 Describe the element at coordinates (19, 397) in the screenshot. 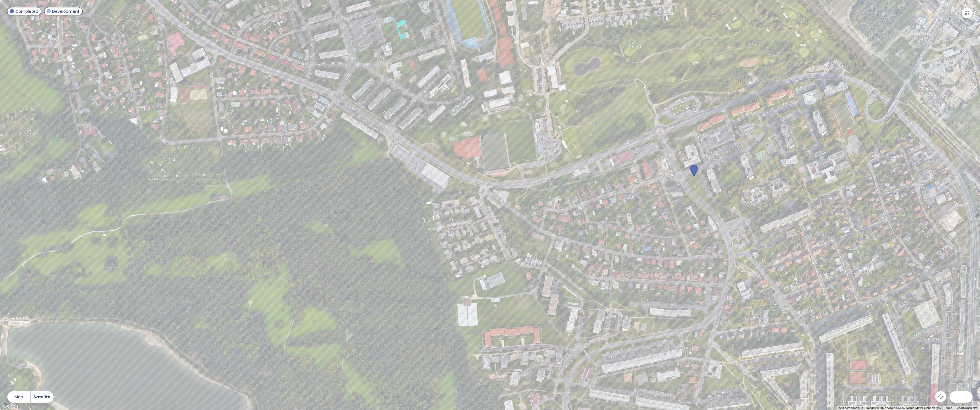

I see `span: Map` at that location.